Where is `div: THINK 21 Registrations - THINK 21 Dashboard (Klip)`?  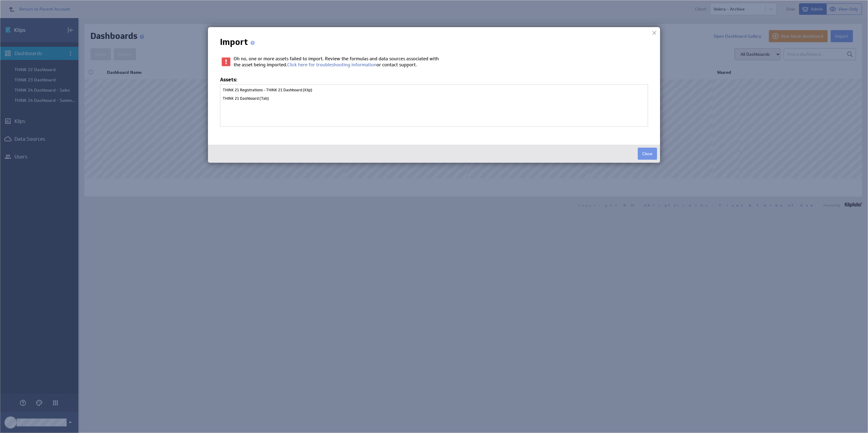 div: THINK 21 Registrations - THINK 21 Dashboard (Klip) is located at coordinates (434, 90).